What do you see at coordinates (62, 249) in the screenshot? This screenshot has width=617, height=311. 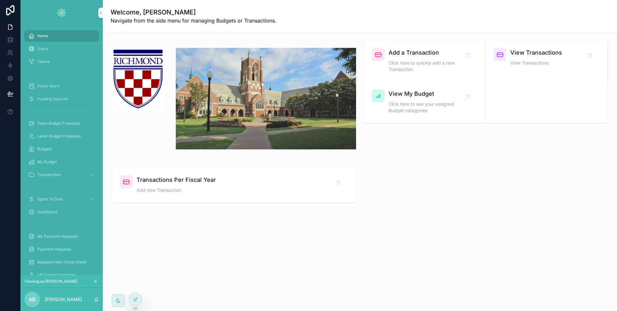 I see `a: Payment Requests` at bounding box center [62, 249].